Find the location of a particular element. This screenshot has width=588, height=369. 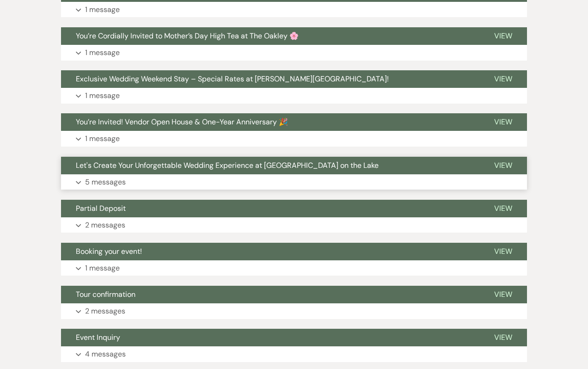

button: Booking your event! is located at coordinates (270, 251).